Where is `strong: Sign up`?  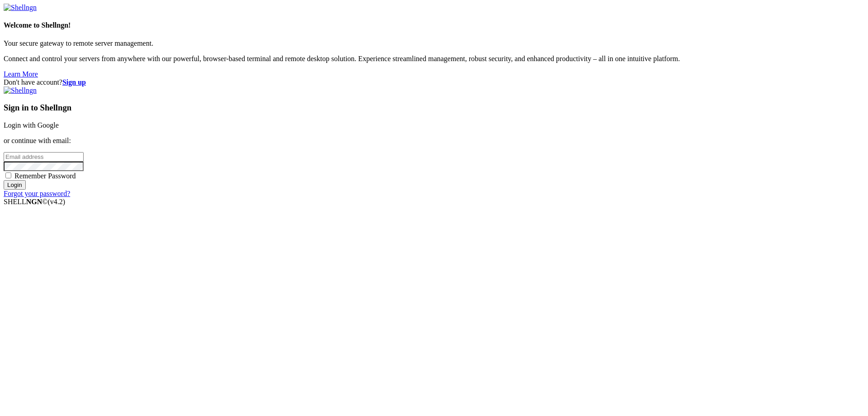
strong: Sign up is located at coordinates (74, 82).